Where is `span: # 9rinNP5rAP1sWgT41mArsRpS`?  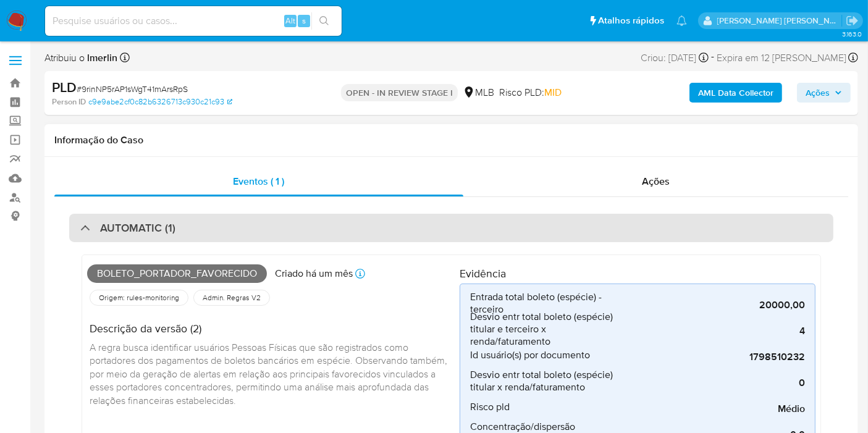 span: # 9rinNP5rAP1sWgT41mArsRpS is located at coordinates (132, 89).